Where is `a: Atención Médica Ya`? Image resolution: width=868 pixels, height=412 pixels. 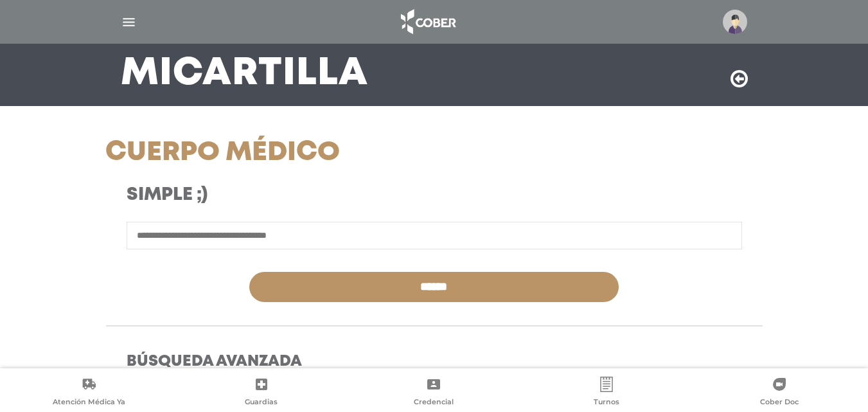 a: Atención Médica Ya is located at coordinates (89, 392).